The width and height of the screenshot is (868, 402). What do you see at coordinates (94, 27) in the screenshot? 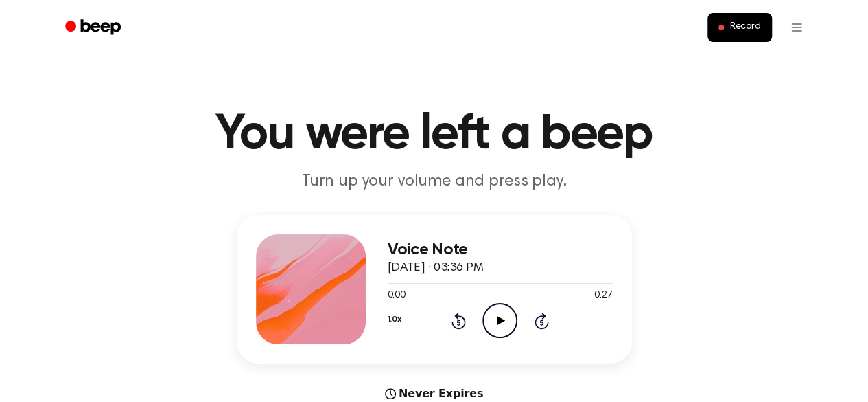
I see `a: Beep` at bounding box center [94, 27].